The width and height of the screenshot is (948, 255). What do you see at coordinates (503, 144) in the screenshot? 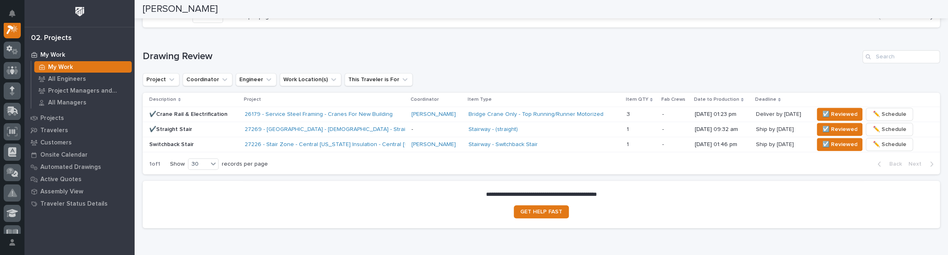
I see `a: Stairway - Switchback Stair` at bounding box center [503, 144].